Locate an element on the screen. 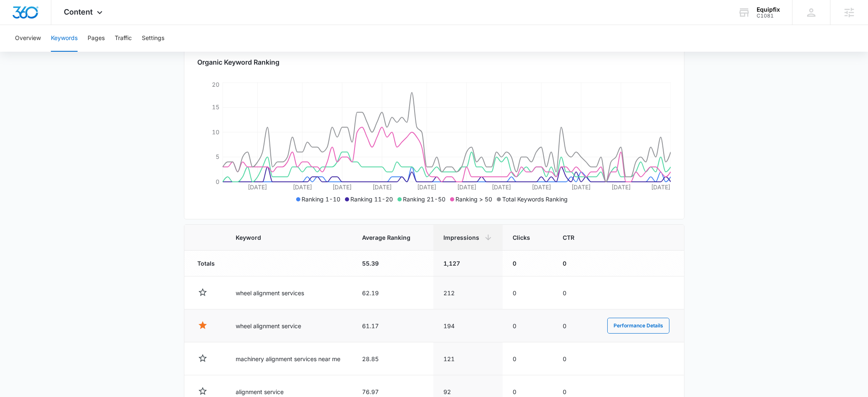 The height and width of the screenshot is (397, 868). tspan: 5 is located at coordinates (218, 156).